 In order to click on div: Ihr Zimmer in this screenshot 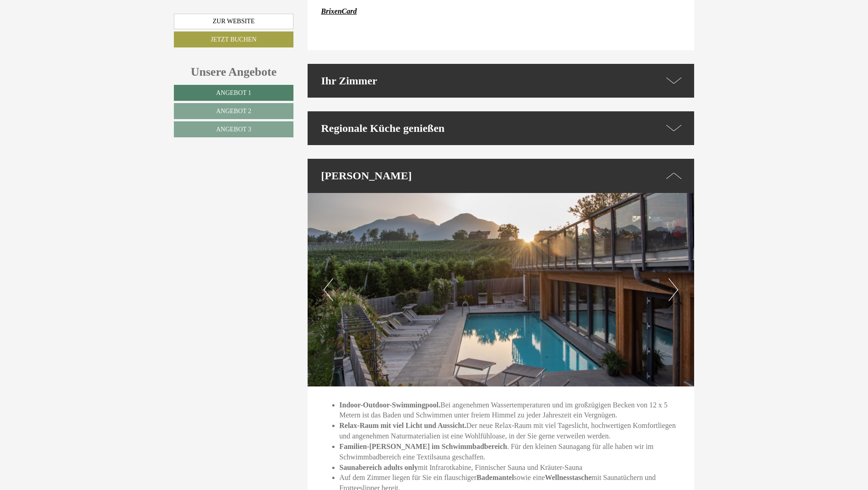, I will do `click(501, 81)`.